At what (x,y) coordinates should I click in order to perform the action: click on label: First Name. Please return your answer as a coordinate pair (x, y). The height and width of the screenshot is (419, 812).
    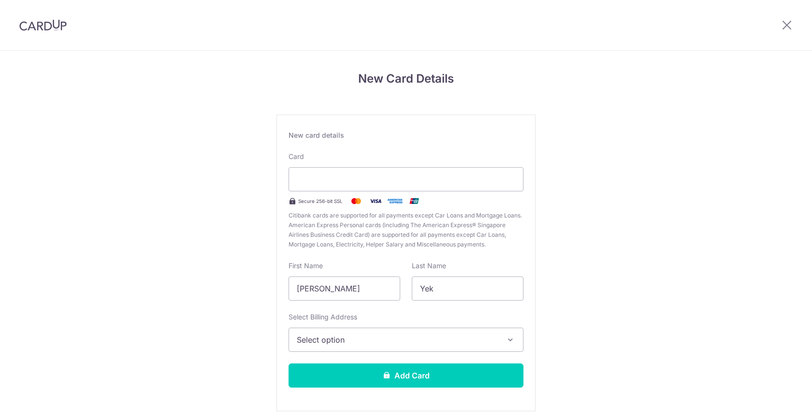
    Looking at the image, I should click on (306, 266).